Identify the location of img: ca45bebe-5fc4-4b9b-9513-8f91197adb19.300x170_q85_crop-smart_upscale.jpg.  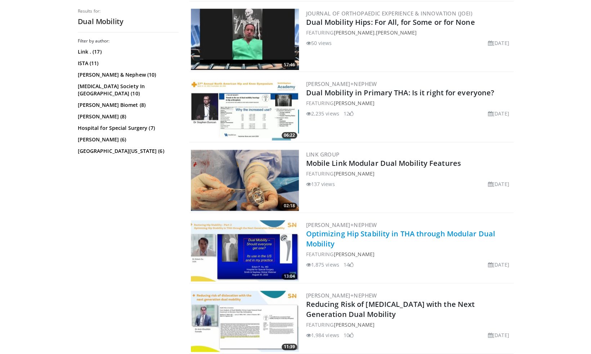
(245, 110).